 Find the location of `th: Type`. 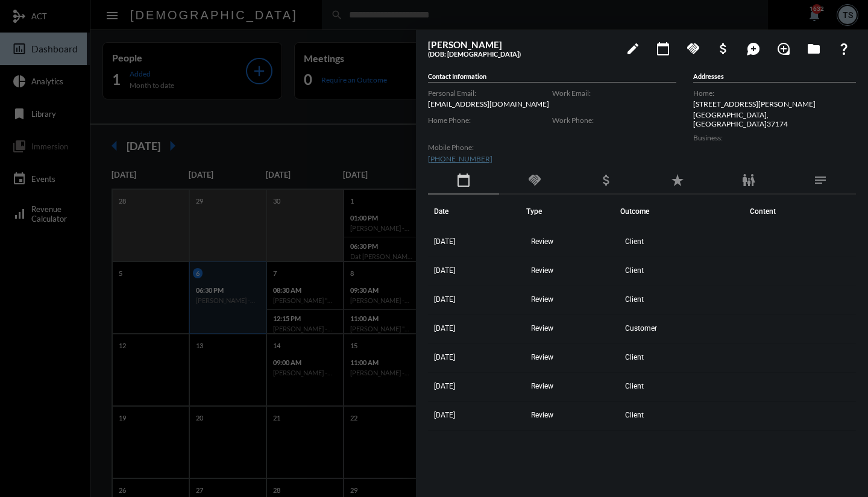

th: Type is located at coordinates (573, 212).